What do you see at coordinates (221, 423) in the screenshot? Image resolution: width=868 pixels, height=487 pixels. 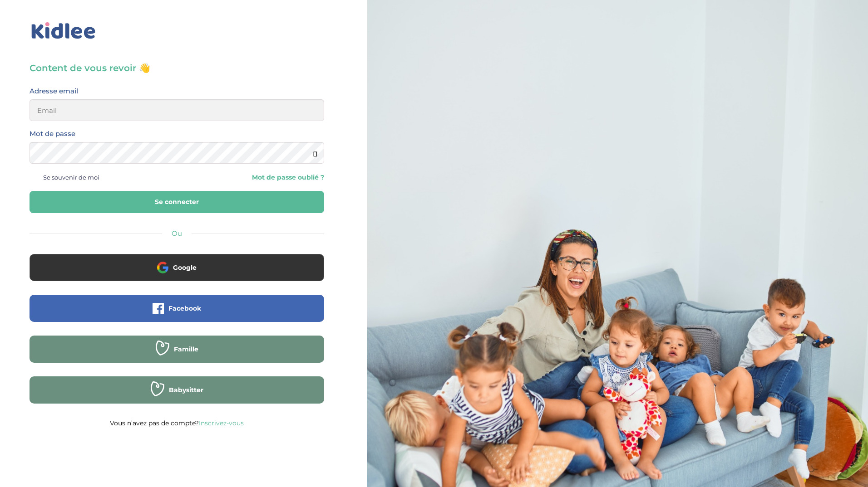 I see `a: Inscrivez-vous` at bounding box center [221, 423].